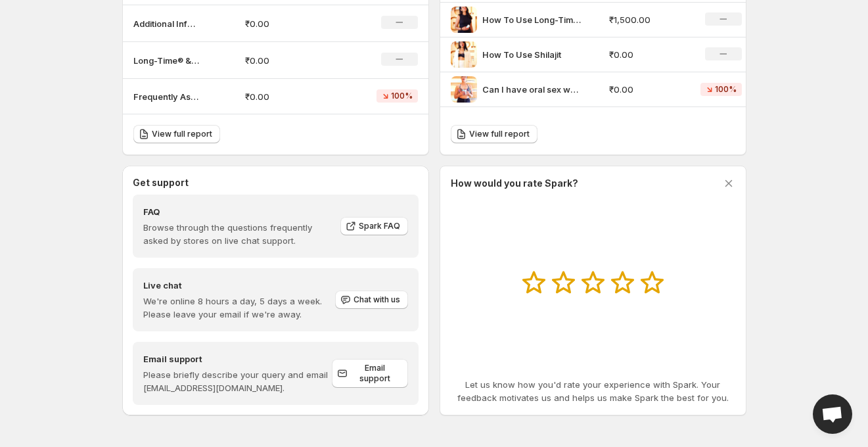 This screenshot has height=447, width=868. Describe the element at coordinates (833, 415) in the screenshot. I see `div: Open chat` at that location.